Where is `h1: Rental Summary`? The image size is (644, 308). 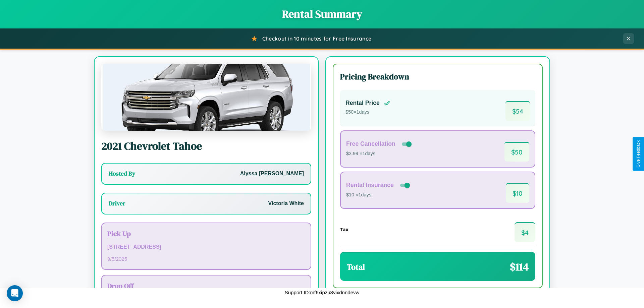 h1: Rental Summary is located at coordinates (322, 14).